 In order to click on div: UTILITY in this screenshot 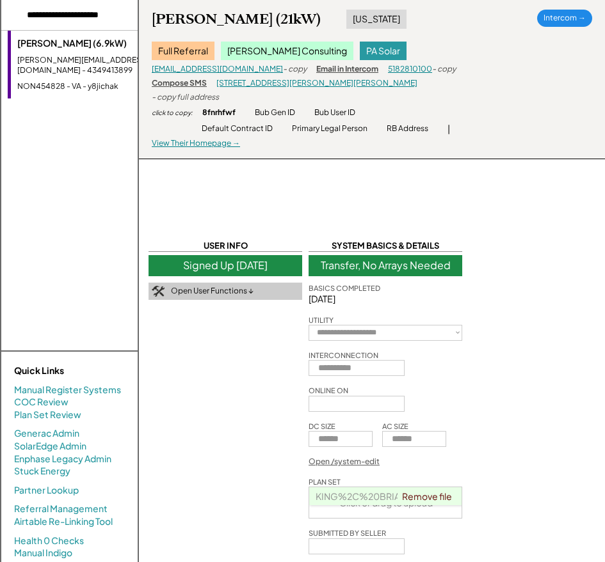, I will do `click(320, 320)`.